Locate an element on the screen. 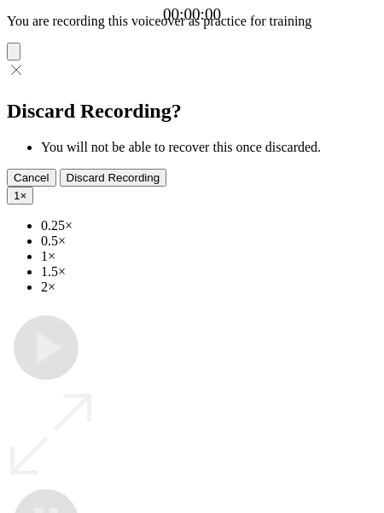  li: 2× is located at coordinates (209, 287).